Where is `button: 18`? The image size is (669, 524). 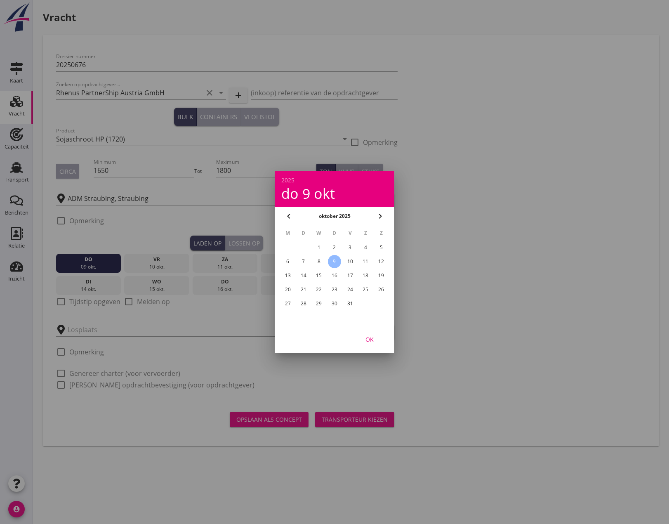 button: 18 is located at coordinates (365, 275).